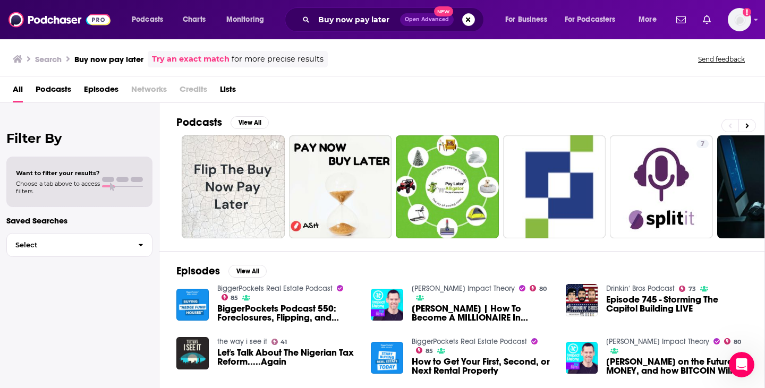  I want to click on span: Select, so click(68, 245).